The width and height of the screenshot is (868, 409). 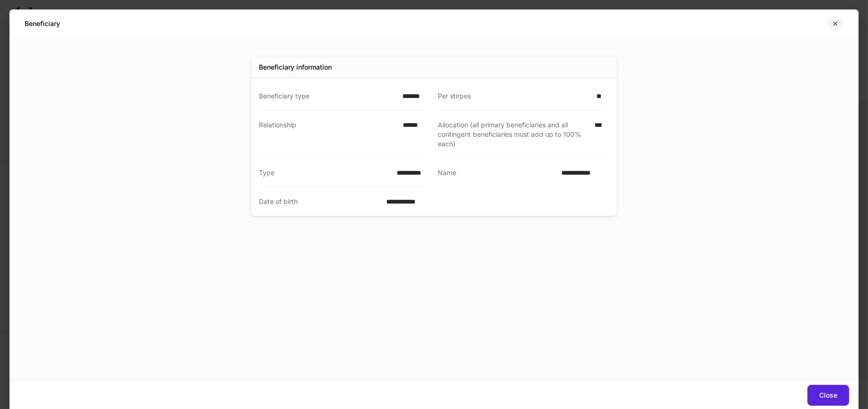 What do you see at coordinates (828, 395) in the screenshot?
I see `div: Close` at bounding box center [828, 395].